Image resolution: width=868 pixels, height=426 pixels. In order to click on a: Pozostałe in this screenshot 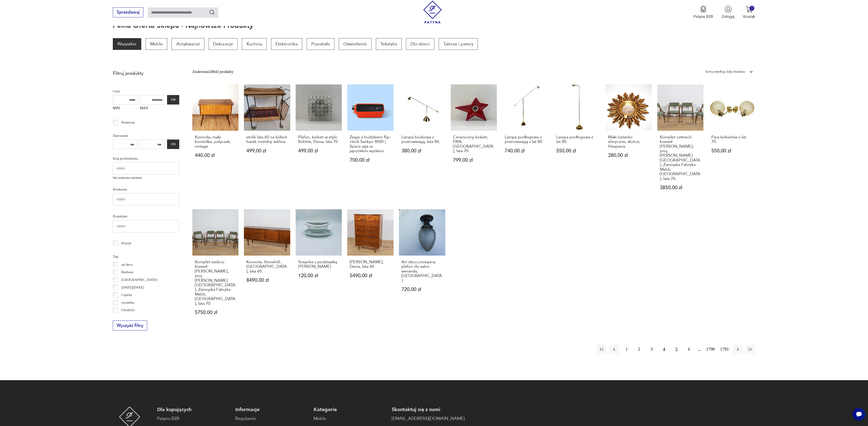, I will do `click(320, 44)`.